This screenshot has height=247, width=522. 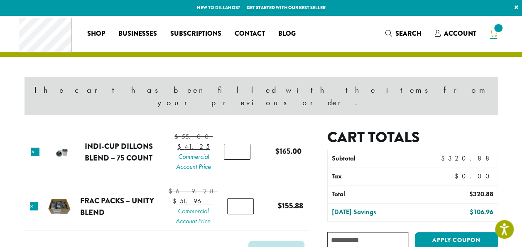 I want to click on a: Indi-Cup Dillons Blend – 75 count, so click(x=119, y=152).